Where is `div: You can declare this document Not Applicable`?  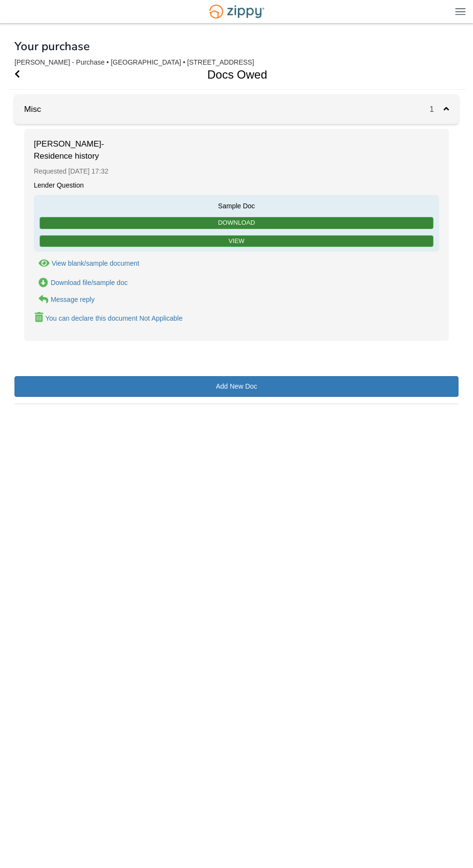
div: You can declare this document Not Applicable is located at coordinates (114, 318).